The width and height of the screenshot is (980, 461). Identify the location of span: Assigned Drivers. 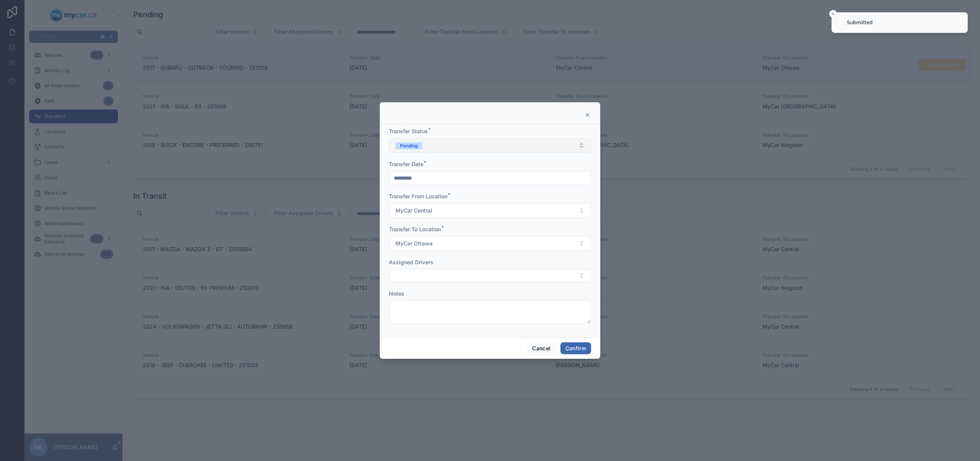
(411, 262).